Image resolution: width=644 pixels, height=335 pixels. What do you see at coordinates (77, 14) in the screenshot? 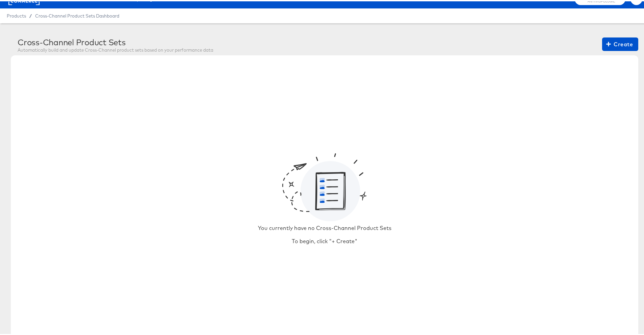
I see `span: Cross-Channel Product Sets Dashboard` at bounding box center [77, 14].